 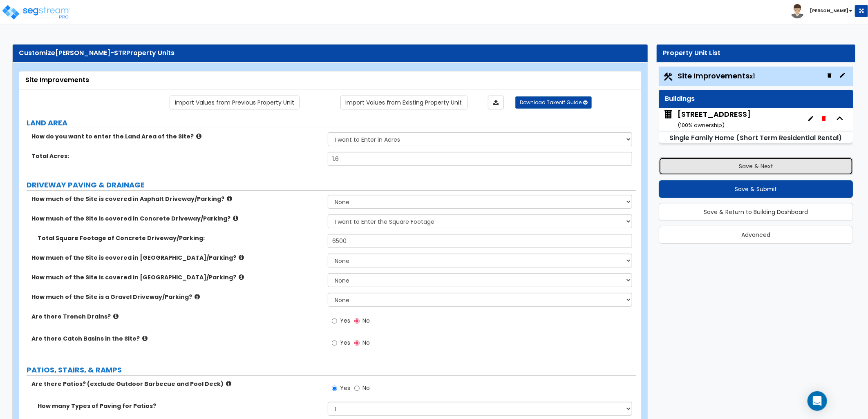 What do you see at coordinates (177, 156) in the screenshot?
I see `label: Total Acres:` at bounding box center [177, 156].